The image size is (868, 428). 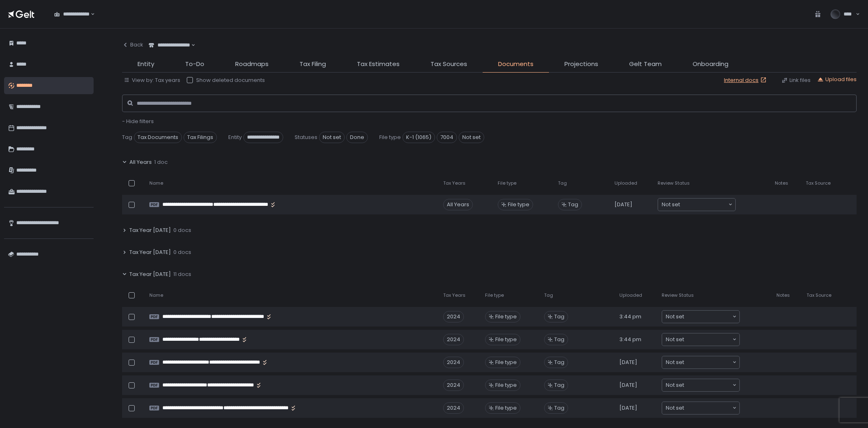 What do you see at coordinates (145, 64) in the screenshot?
I see `span: Entity` at bounding box center [145, 64].